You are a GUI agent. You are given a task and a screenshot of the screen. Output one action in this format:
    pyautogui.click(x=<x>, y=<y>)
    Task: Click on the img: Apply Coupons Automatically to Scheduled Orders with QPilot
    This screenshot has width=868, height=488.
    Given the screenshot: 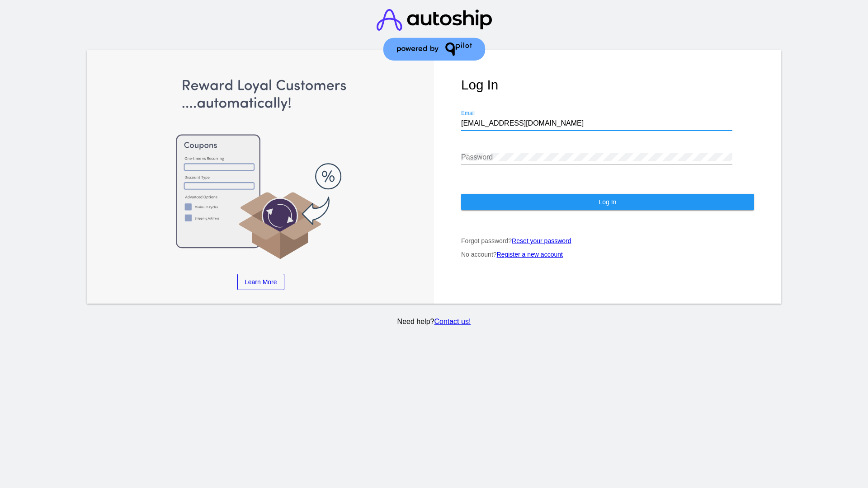 What is the action you would take?
    pyautogui.click(x=261, y=169)
    